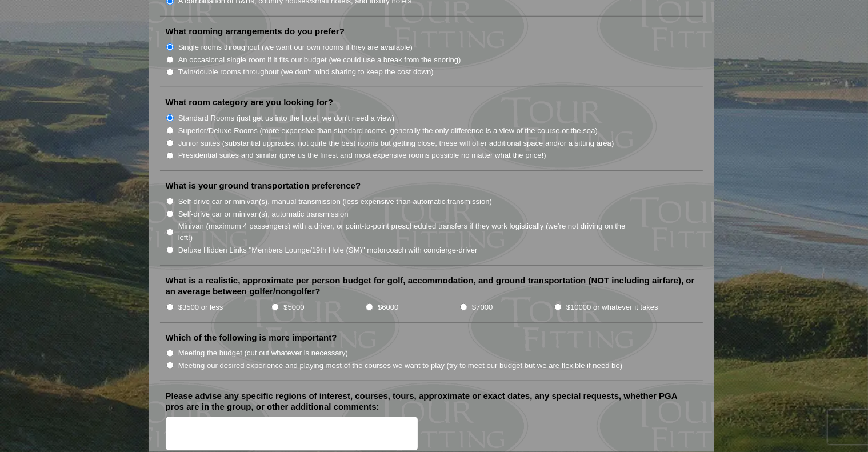 Image resolution: width=868 pixels, height=452 pixels. What do you see at coordinates (201, 307) in the screenshot?
I see `label: $3500 or less` at bounding box center [201, 307].